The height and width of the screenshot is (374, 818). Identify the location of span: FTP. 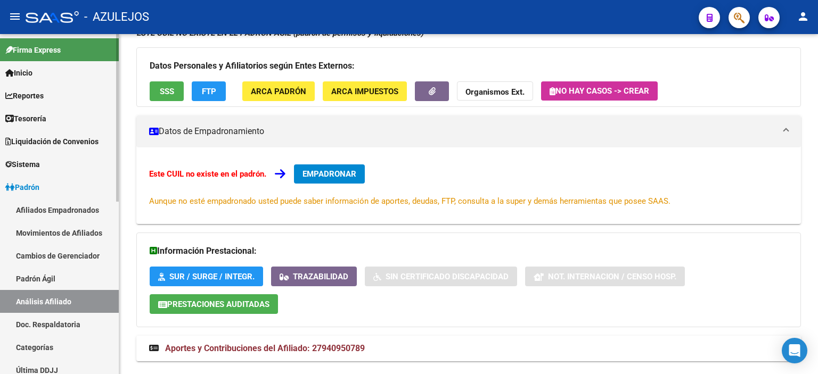
(209, 92).